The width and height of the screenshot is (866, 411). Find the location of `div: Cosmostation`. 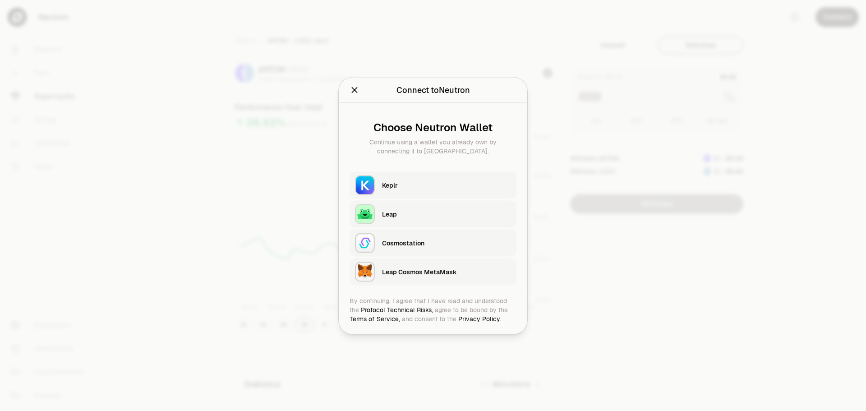

div: Cosmostation is located at coordinates (447, 243).